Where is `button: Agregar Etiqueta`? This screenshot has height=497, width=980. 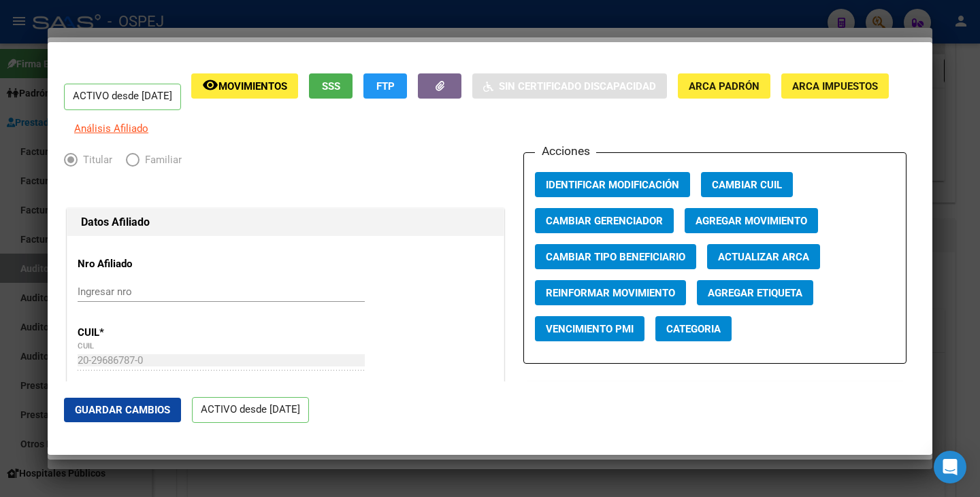
button: Agregar Etiqueta is located at coordinates (755, 292).